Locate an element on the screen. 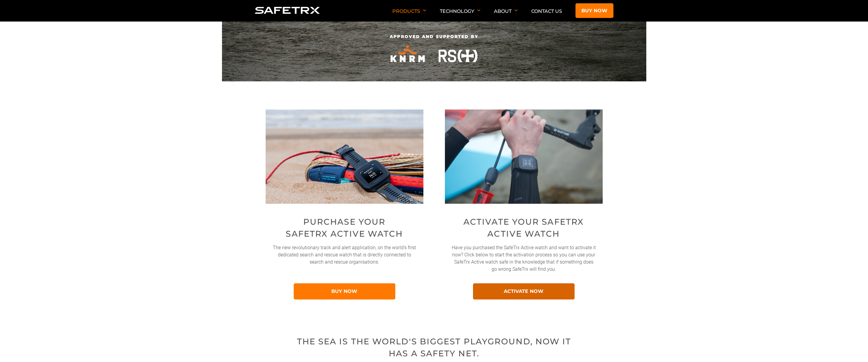  img: Logo SafeTrx is located at coordinates (287, 10).